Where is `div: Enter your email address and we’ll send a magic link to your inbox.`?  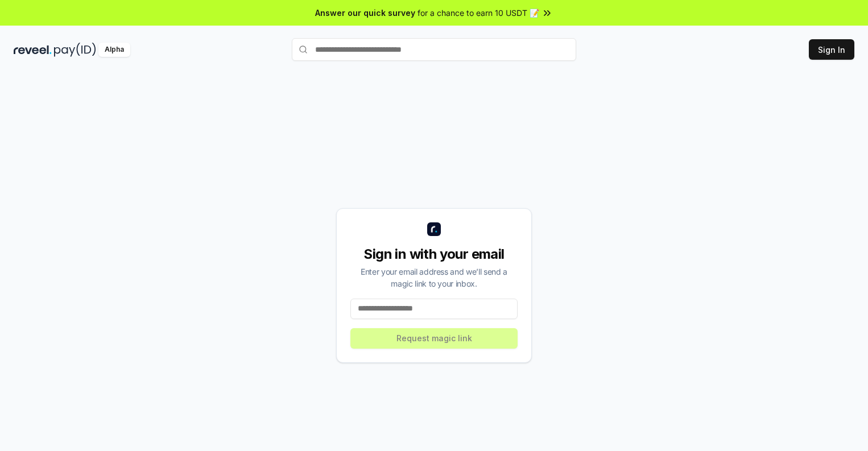
div: Enter your email address and we’ll send a magic link to your inbox. is located at coordinates (434, 278).